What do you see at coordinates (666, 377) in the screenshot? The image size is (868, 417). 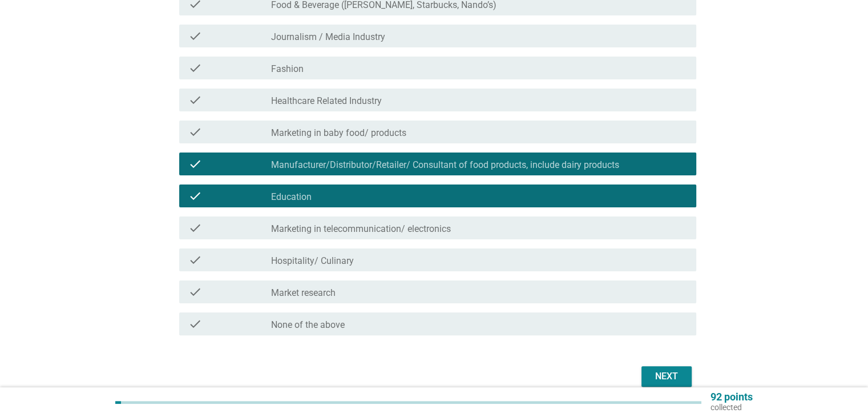 I see `div: Next` at bounding box center [666, 377].